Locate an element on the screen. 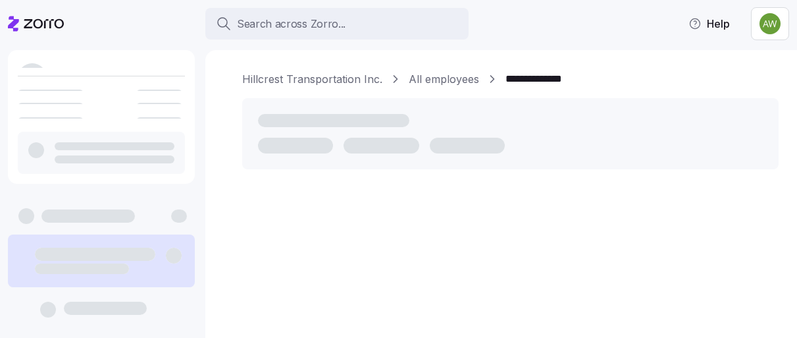 The height and width of the screenshot is (338, 797). button: Help is located at coordinates (709, 24).